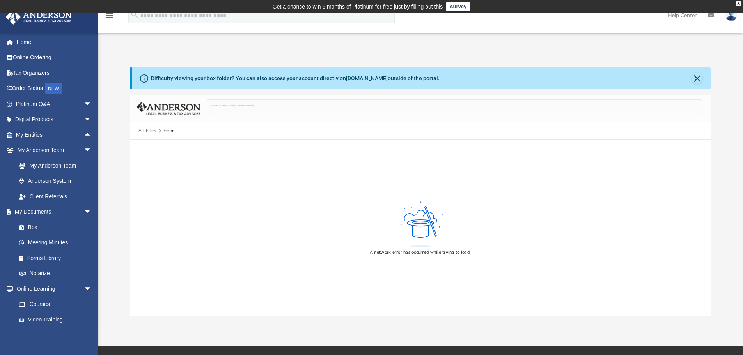 The height and width of the screenshot is (355, 743). Describe the element at coordinates (52, 151) in the screenshot. I see `a: My Anderson Teamarrow_drop_down` at that location.